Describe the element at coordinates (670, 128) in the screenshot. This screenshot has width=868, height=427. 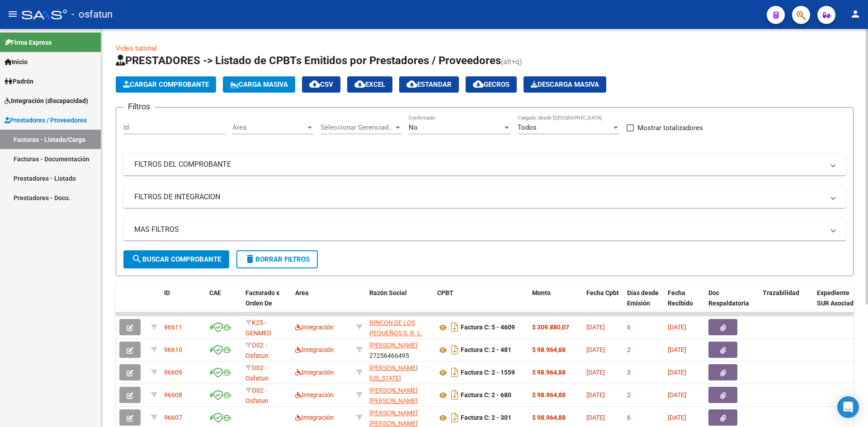
I see `span: Mostrar totalizadores` at that location.